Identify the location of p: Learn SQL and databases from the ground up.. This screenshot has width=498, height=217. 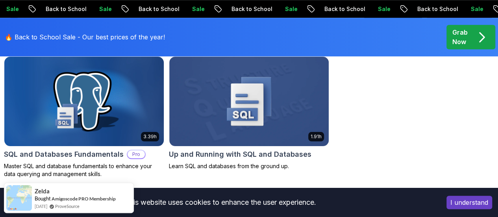
(249, 166).